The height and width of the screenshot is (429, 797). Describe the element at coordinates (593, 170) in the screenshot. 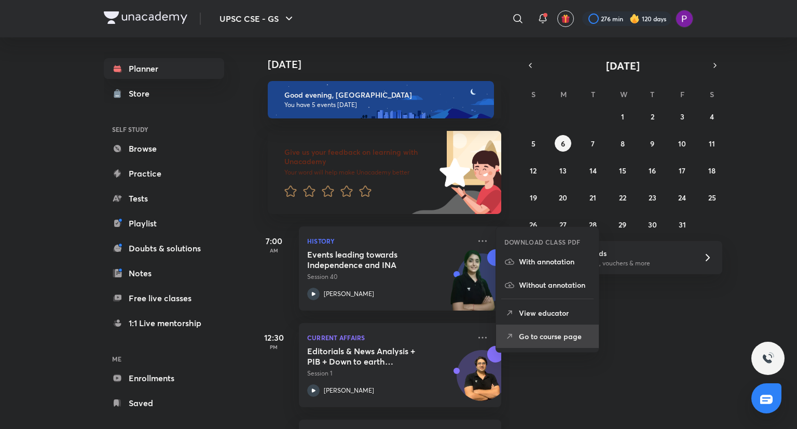

I see `abbr: October 14, 2025` at that location.